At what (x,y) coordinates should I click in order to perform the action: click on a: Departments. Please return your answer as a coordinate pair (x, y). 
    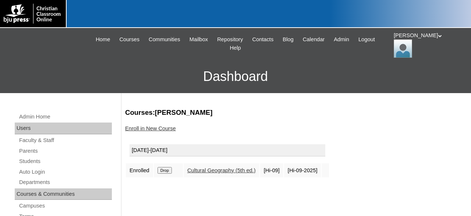
    Looking at the image, I should click on (65, 182).